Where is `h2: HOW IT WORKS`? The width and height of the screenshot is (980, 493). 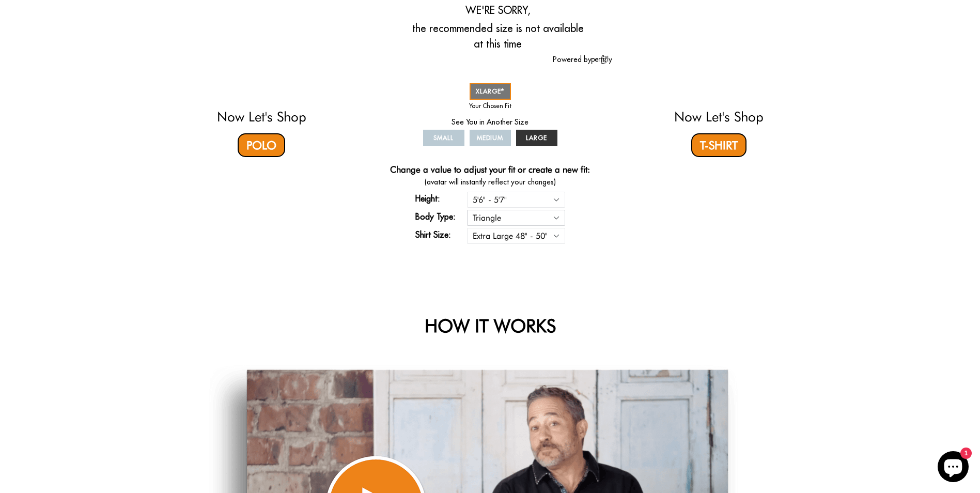
h2: HOW IT WORKS is located at coordinates (490, 325).